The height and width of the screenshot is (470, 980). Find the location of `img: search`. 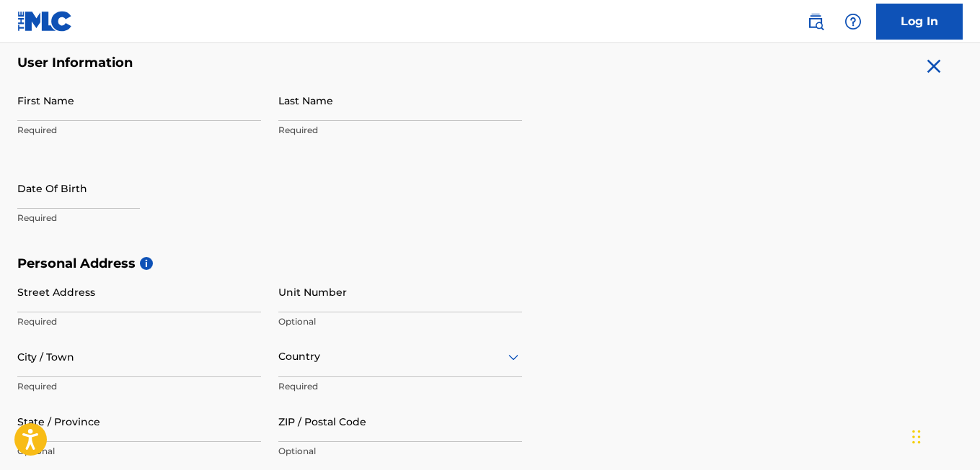

img: search is located at coordinates (815, 22).